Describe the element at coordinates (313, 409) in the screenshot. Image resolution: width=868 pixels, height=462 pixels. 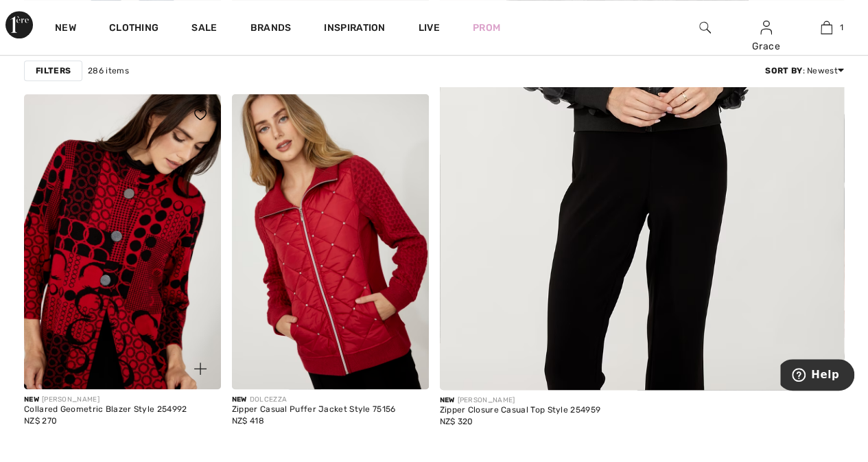
I see `div: Zipper Casual Puffer Jacket Style 75156` at that location.